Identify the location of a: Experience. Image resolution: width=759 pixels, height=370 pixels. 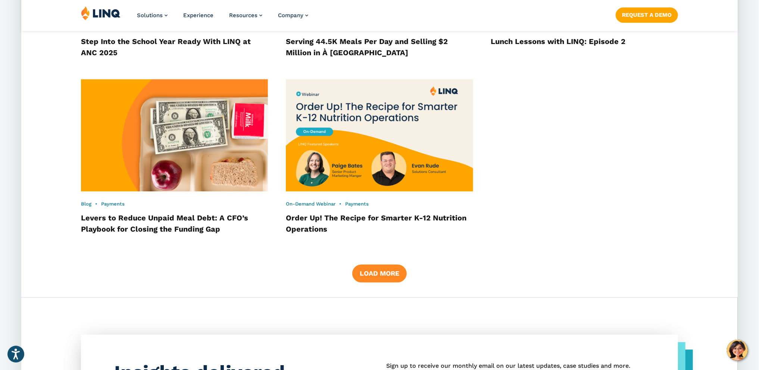
(198, 15).